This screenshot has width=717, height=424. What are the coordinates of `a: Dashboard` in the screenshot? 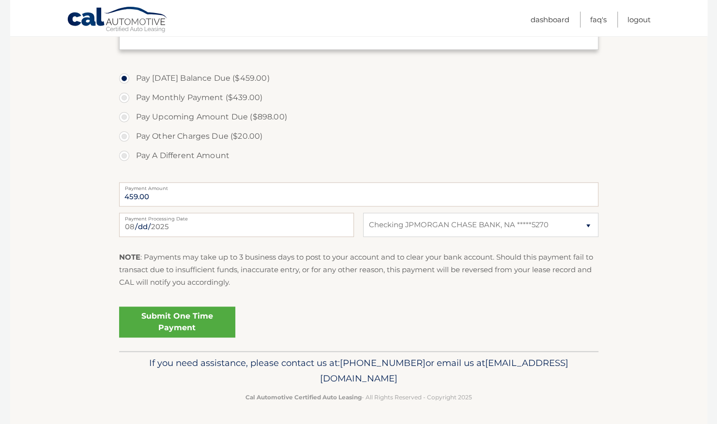 It's located at (550, 19).